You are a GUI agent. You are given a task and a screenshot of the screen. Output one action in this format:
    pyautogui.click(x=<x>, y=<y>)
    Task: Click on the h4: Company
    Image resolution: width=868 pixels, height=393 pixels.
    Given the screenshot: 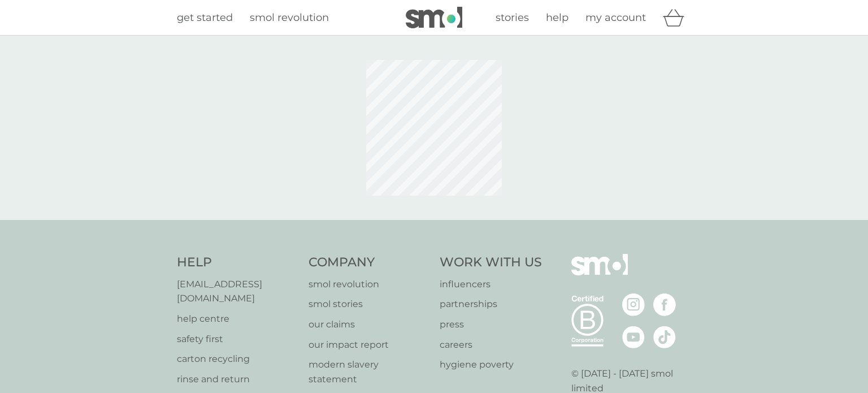 What is the action you would take?
    pyautogui.click(x=368, y=262)
    